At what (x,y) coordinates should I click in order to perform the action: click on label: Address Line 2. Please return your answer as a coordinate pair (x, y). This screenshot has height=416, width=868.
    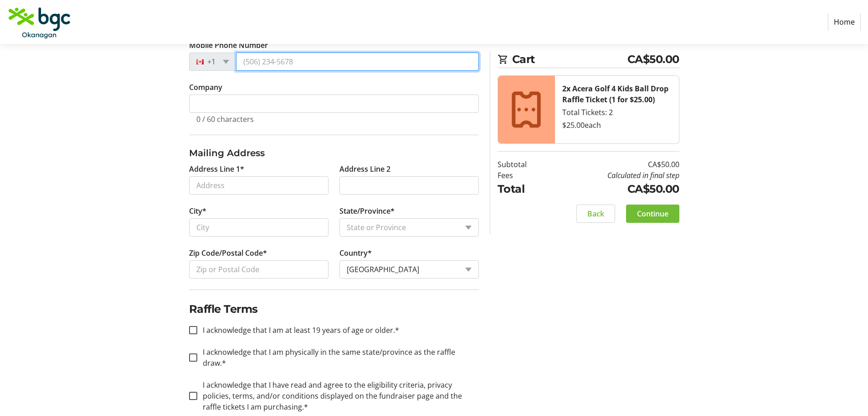
    Looking at the image, I should click on (365, 168).